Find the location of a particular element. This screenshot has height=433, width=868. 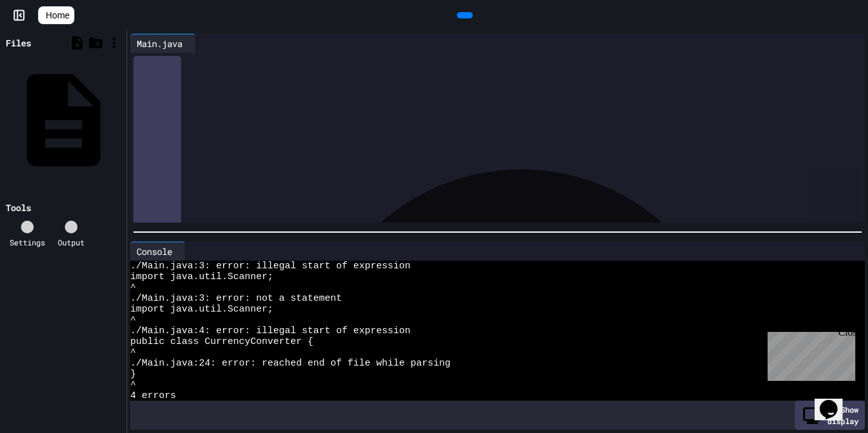

div: Show display is located at coordinates (830, 415).